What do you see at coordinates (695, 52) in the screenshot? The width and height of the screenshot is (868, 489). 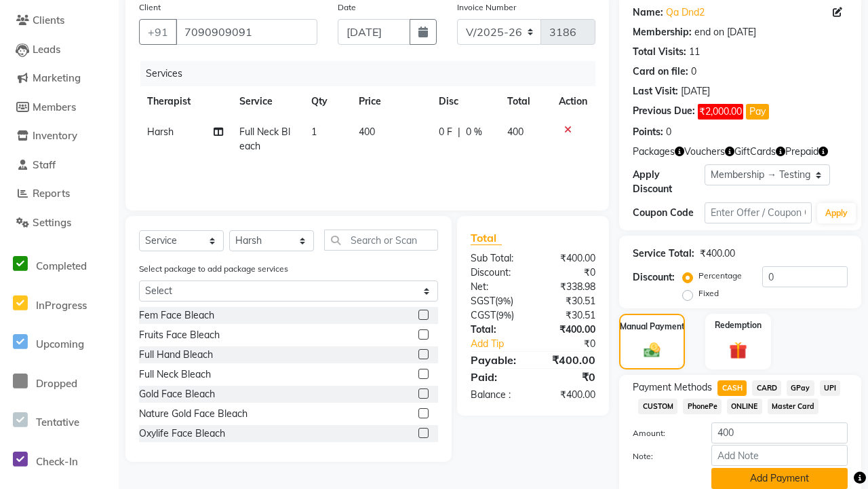 I see `div: 11` at bounding box center [695, 52].